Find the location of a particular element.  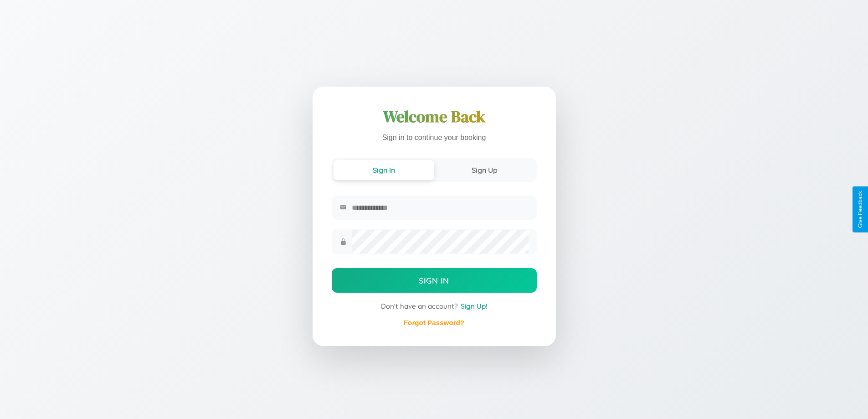

span: Sign Up! is located at coordinates (474, 306).